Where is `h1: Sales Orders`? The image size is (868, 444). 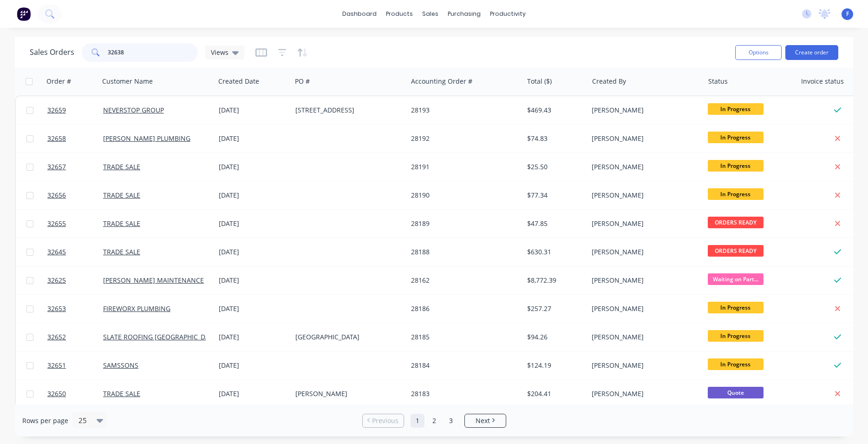 h1: Sales Orders is located at coordinates (52, 52).